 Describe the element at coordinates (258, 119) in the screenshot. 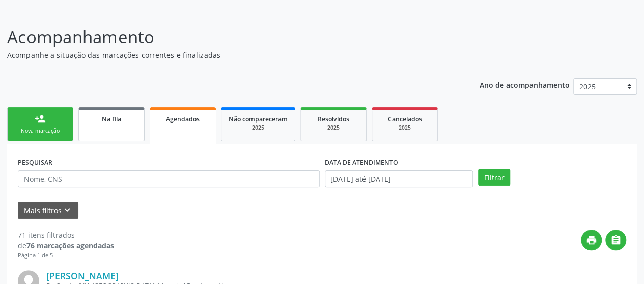

I see `span: Não compareceram` at that location.